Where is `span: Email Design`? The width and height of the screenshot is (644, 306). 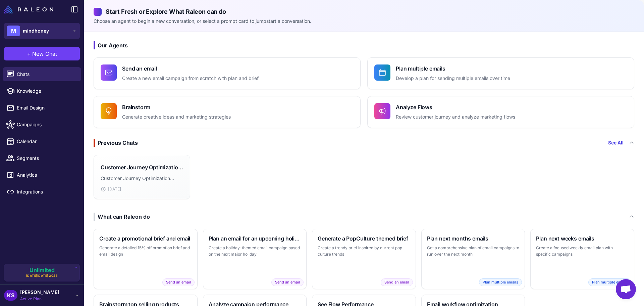
span: Email Design is located at coordinates (46, 108).